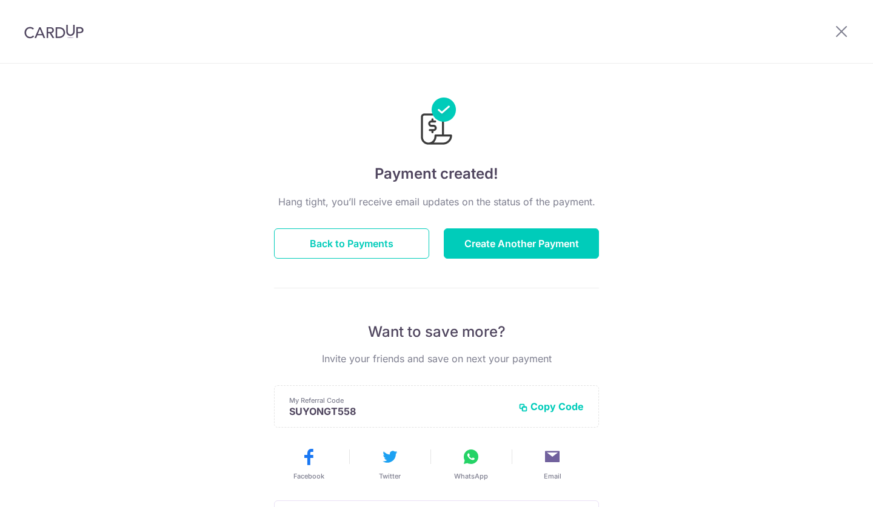 This screenshot has height=507, width=873. What do you see at coordinates (471, 476) in the screenshot?
I see `span: WhatsApp` at bounding box center [471, 476].